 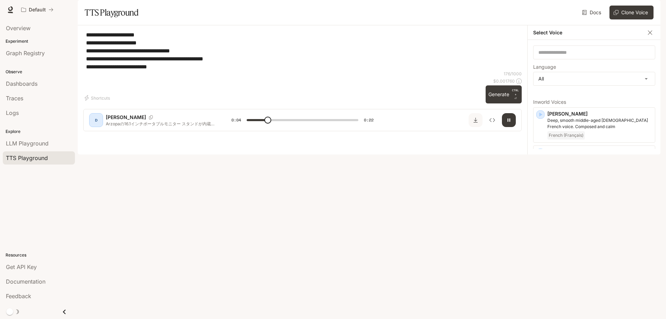 What do you see at coordinates (369, 120) in the screenshot?
I see `span: 0:22` at bounding box center [369, 120].